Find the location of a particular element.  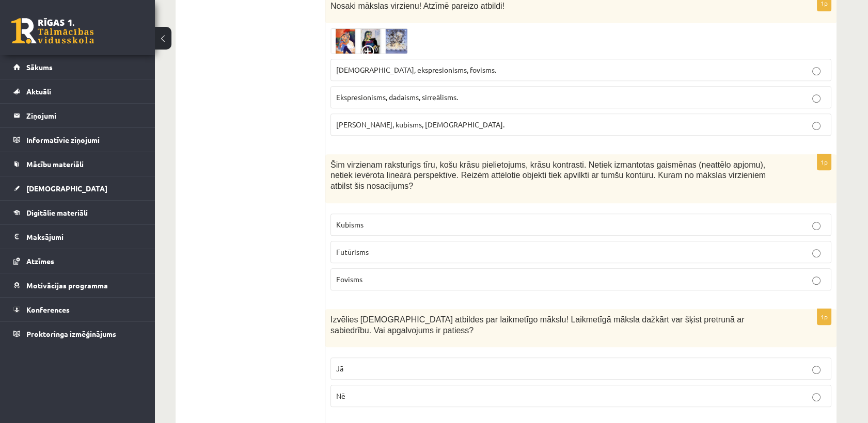

input: Fovisms is located at coordinates (816, 281).